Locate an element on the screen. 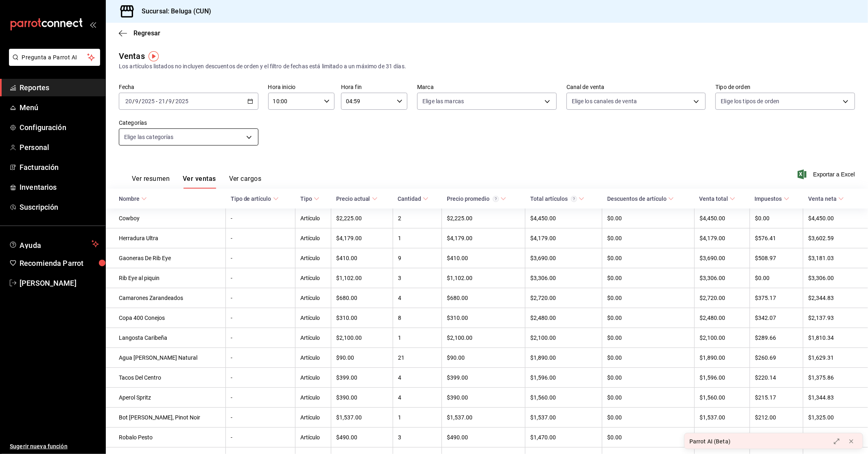  td: $3,181.03 is located at coordinates (835, 258).